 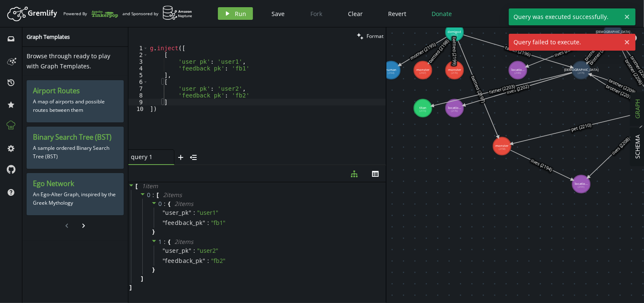 What do you see at coordinates (581, 73) in the screenshot?
I see `tspan: (2179)` at bounding box center [581, 73].